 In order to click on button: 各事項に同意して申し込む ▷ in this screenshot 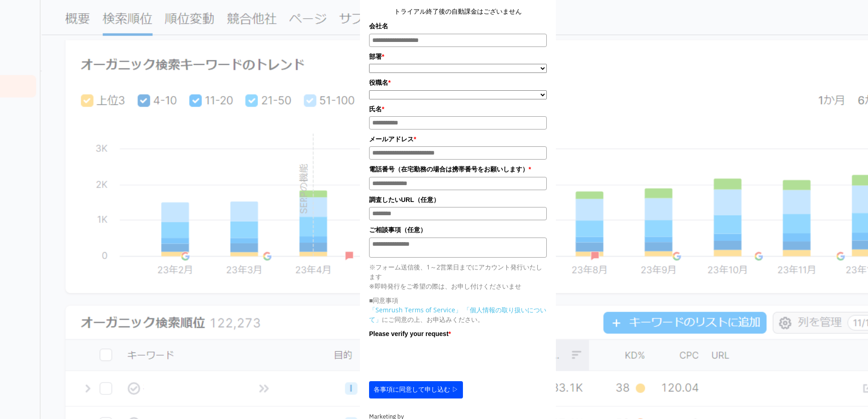, I will do `click(416, 390)`.